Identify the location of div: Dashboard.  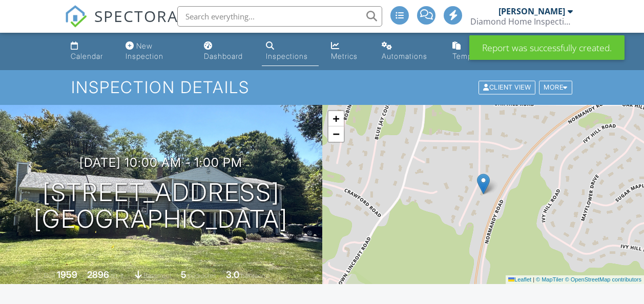
(223, 56).